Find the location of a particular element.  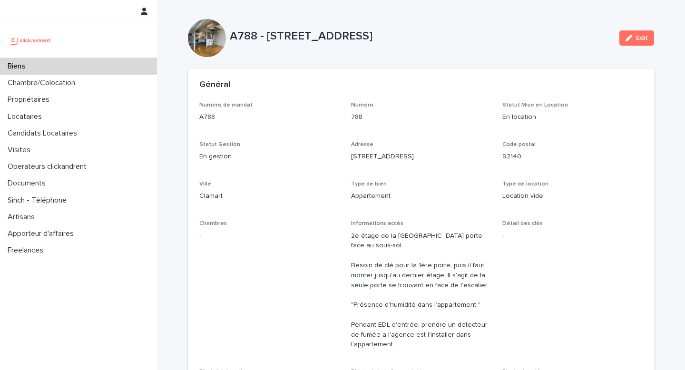

p: En location is located at coordinates (572, 117).